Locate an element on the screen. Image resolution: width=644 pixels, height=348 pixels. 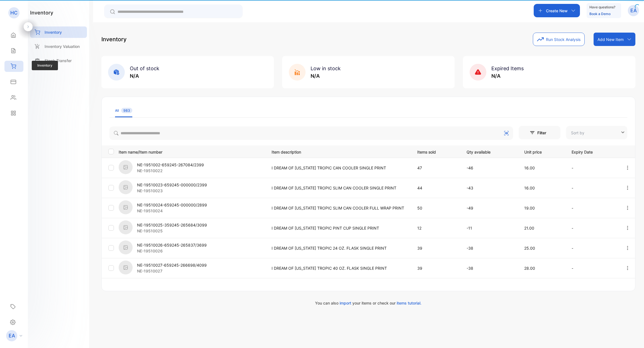
span: 983 is located at coordinates (127, 111).